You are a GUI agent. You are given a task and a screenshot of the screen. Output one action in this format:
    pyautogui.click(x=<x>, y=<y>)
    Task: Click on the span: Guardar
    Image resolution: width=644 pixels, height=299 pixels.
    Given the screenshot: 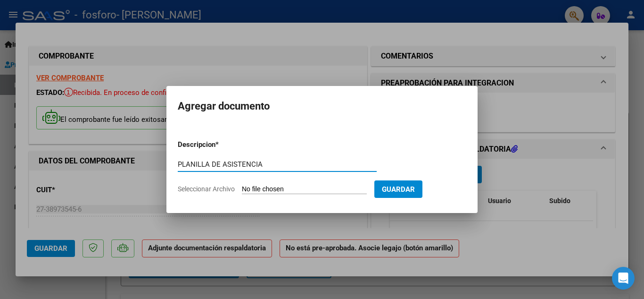 What is the action you would take?
    pyautogui.click(x=399, y=189)
    